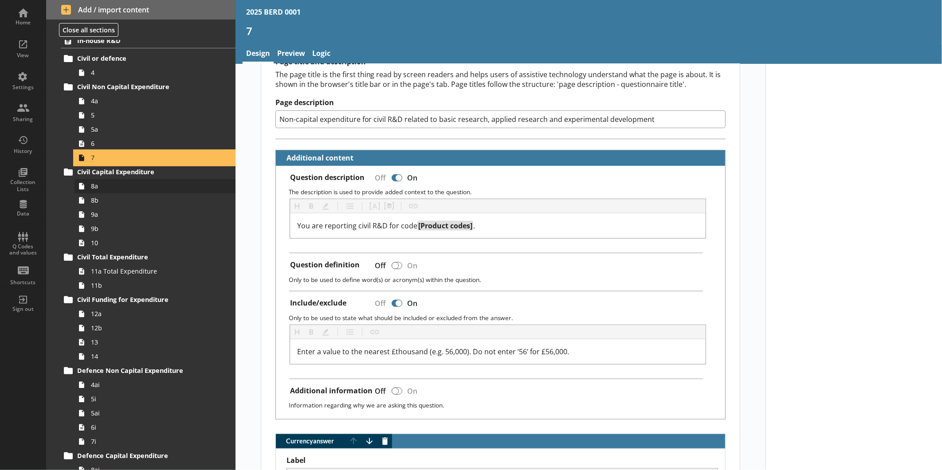  Describe the element at coordinates (148, 300) in the screenshot. I see `a: Civil Funding for Expenditure` at that location.